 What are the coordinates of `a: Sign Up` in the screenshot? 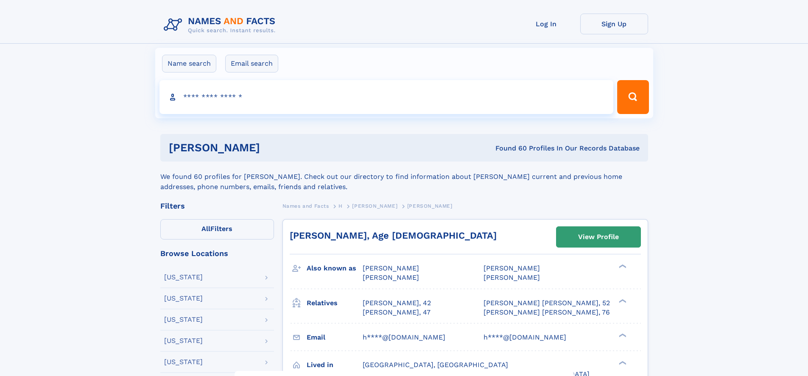 It's located at (614, 24).